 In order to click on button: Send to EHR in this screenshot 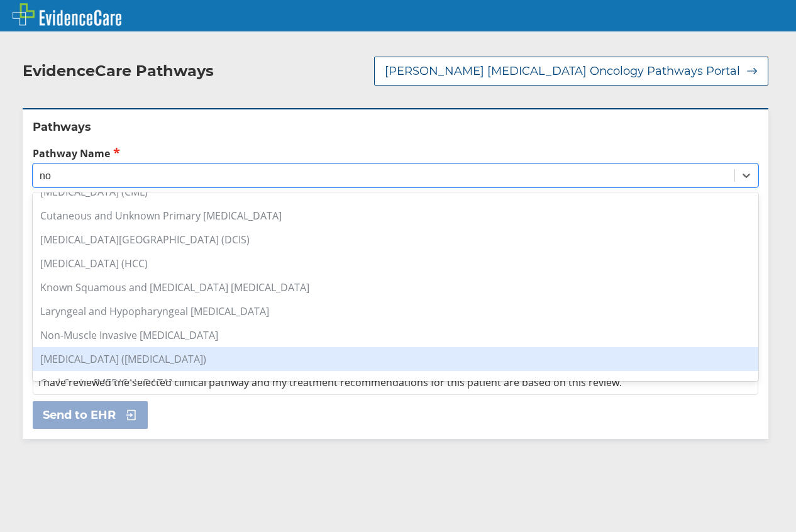, I will do `click(90, 414)`.